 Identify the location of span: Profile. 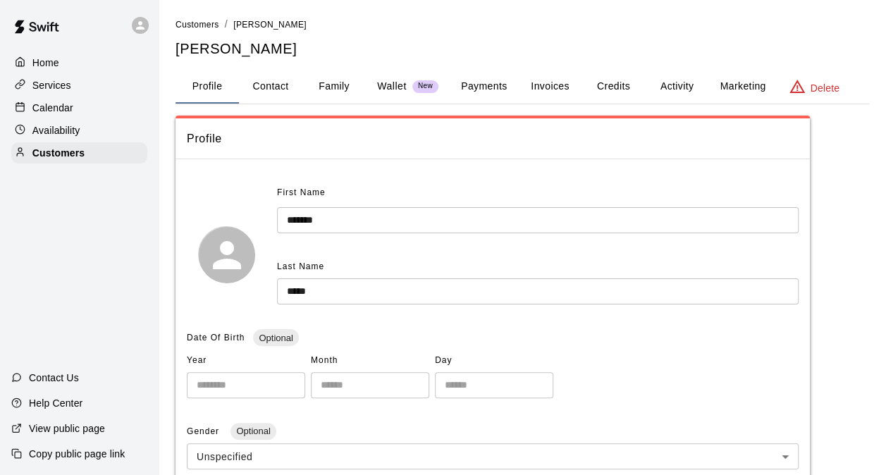
(493, 139).